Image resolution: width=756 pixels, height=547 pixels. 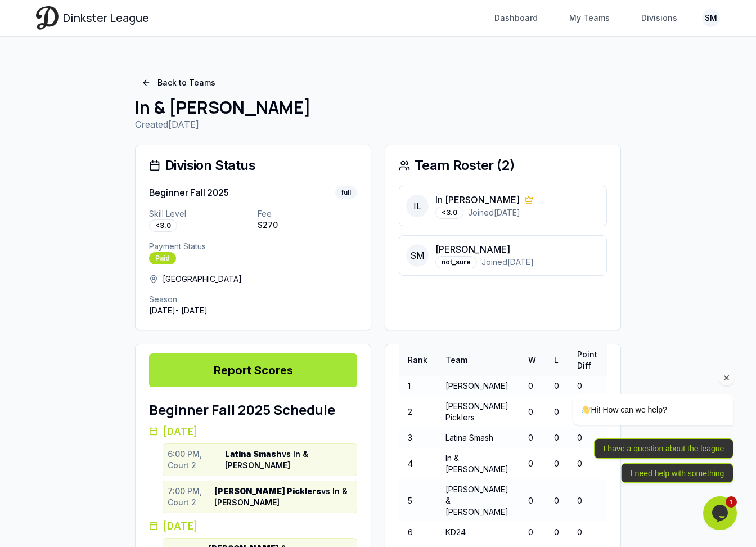 I want to click on th: Rank, so click(x=418, y=360).